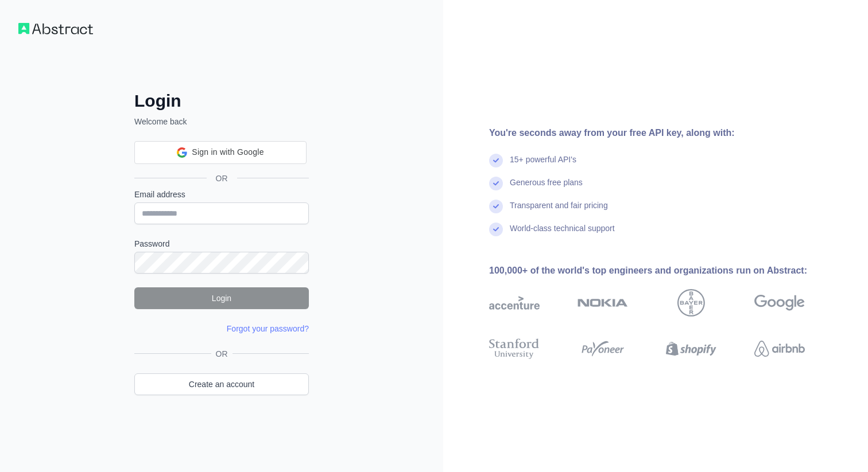 This screenshot has width=868, height=472. What do you see at coordinates (779, 349) in the screenshot?
I see `img: airbnb` at bounding box center [779, 349].